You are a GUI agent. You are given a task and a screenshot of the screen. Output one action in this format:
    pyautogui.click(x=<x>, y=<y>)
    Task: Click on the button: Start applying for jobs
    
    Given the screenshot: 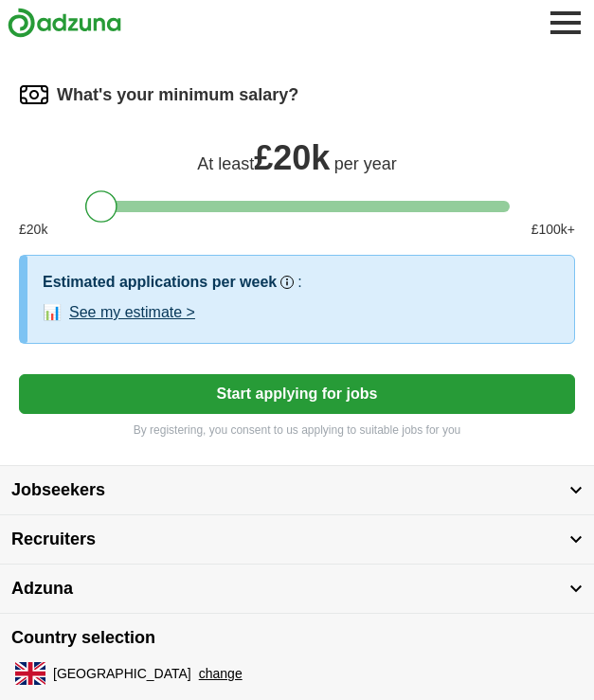 What is the action you would take?
    pyautogui.click(x=297, y=394)
    